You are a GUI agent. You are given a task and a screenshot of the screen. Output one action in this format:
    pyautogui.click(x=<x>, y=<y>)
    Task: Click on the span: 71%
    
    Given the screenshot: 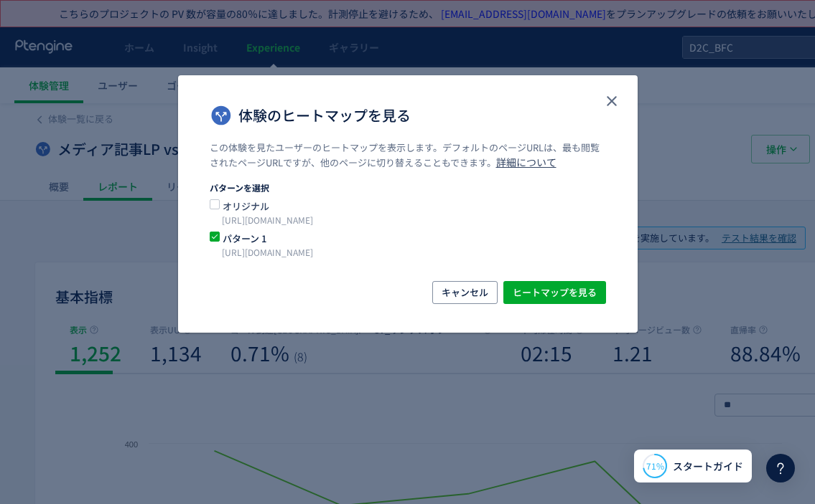 What is the action you would take?
    pyautogui.click(x=654, y=465)
    